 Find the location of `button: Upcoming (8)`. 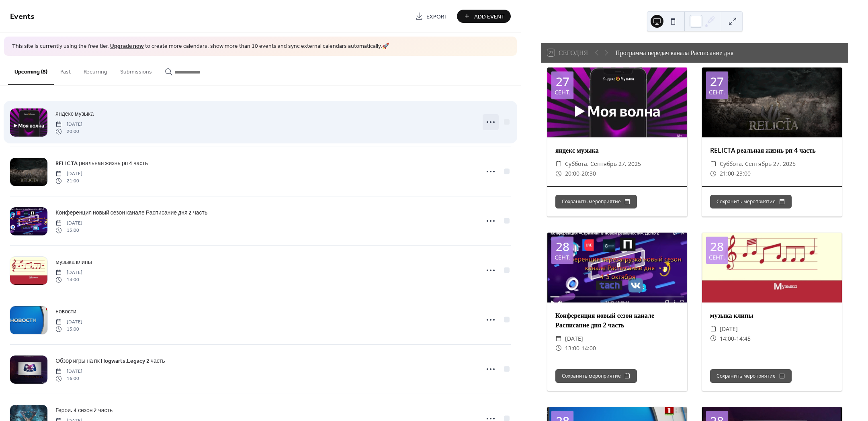

button: Upcoming (8) is located at coordinates (31, 70).